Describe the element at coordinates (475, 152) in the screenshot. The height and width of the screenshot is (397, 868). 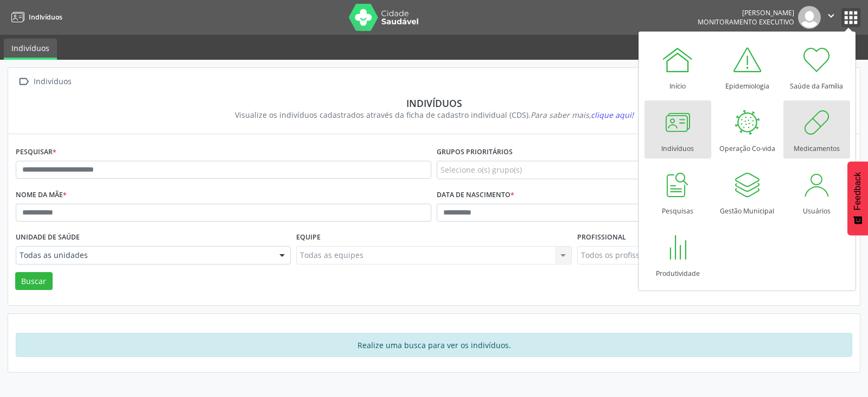
I see `label: Grupos prioritários` at that location.